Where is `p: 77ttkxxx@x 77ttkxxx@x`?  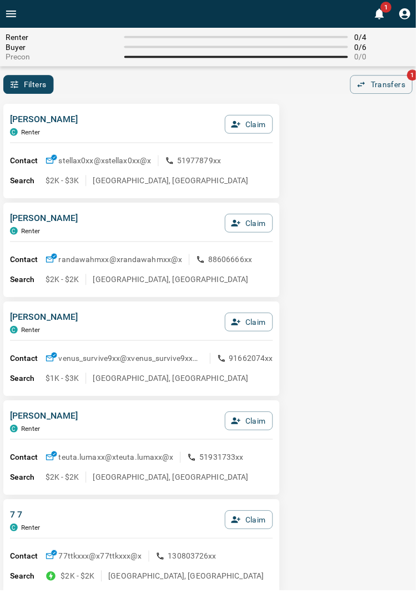 p: 77ttkxxx@x 77ttkxxx@x is located at coordinates (101, 560).